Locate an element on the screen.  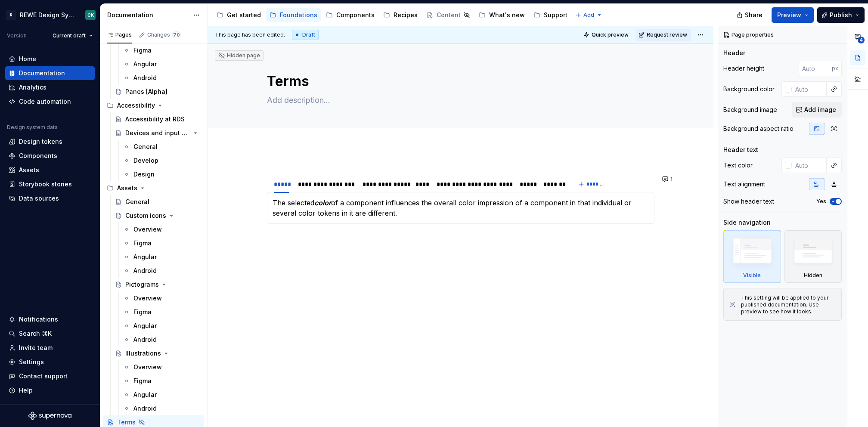
span: Add is located at coordinates (588, 15).